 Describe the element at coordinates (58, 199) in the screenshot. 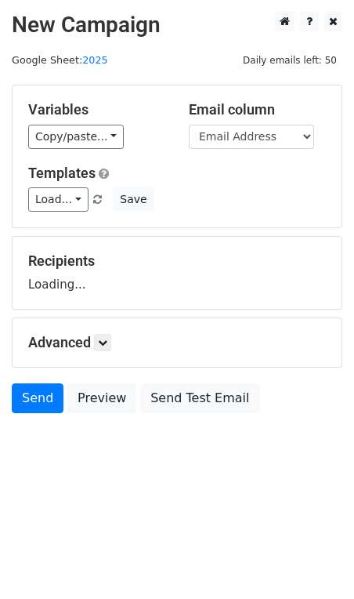

I see `a: Load...` at that location.